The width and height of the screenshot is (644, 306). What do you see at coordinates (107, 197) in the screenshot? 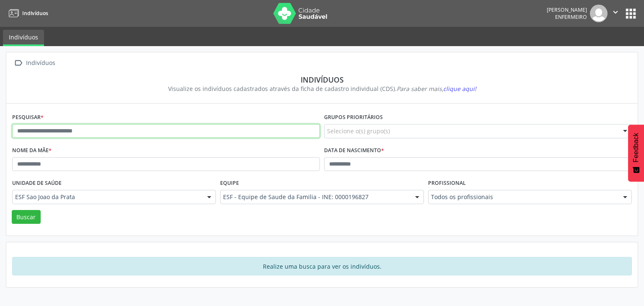
I see `span: ESF Sao Joao da Prata` at bounding box center [107, 197].